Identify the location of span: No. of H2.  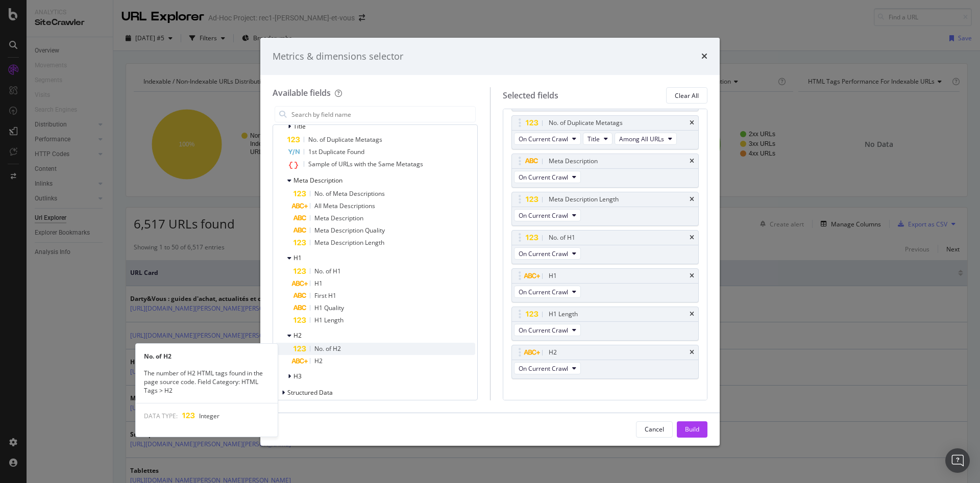
(328, 349).